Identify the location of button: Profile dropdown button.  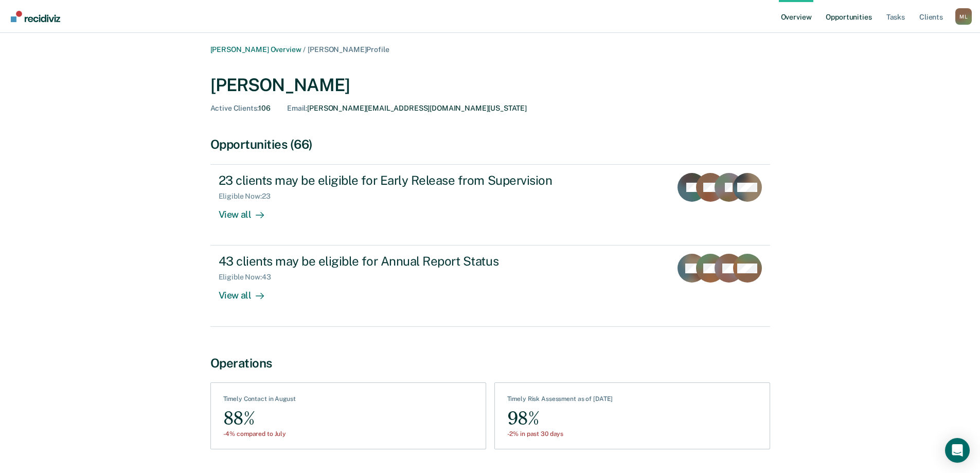
(964, 16).